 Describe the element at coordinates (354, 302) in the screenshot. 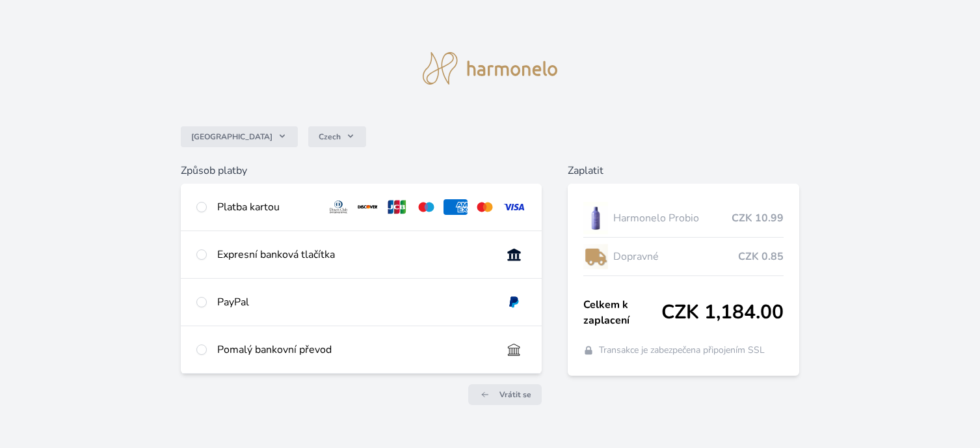

I see `div: PayPal` at that location.